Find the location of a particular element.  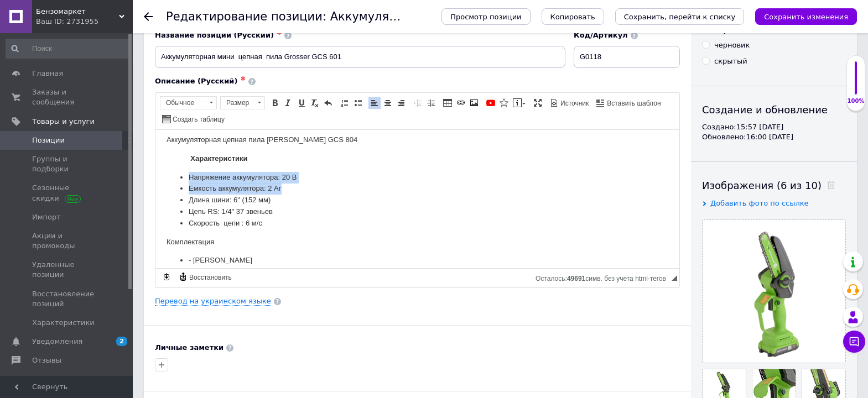

li: Напряжение аккумулятора: 20 В is located at coordinates (262, 48).